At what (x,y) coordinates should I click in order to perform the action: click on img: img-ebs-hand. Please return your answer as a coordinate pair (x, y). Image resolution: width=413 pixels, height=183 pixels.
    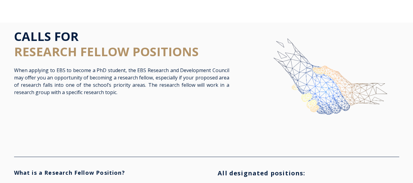
    Looking at the image, I should click on (325, 85).